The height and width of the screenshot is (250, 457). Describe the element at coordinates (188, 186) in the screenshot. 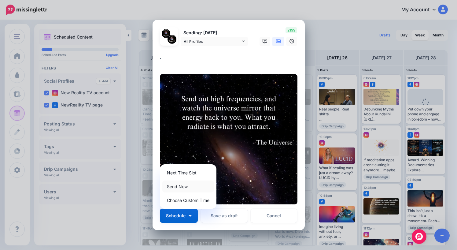

I see `a: Send Now` at that location.